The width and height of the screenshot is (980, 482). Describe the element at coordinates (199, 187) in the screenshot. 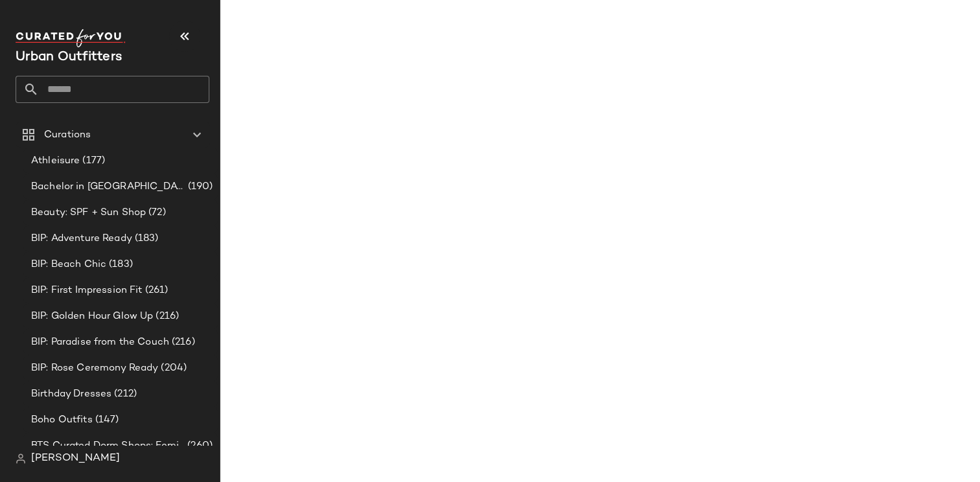

I see `span: (190)` at that location.